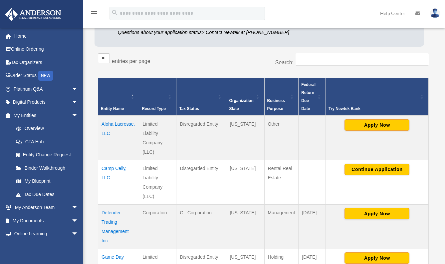  What do you see at coordinates (158, 97) in the screenshot?
I see `th: Record Type: Activate to sort` at bounding box center [158, 97].